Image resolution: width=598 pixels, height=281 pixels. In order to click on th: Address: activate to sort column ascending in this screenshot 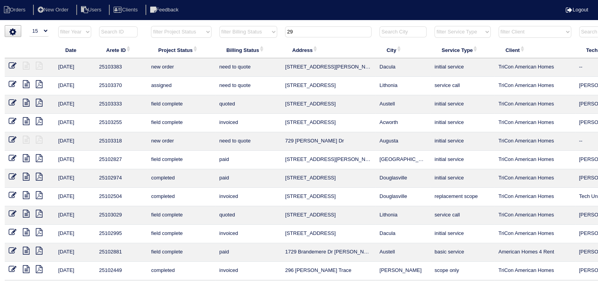, I will do `click(328, 50)`.